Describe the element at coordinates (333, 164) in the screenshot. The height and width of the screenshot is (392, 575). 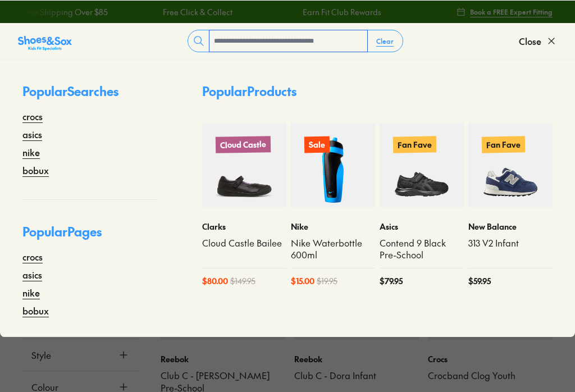
I see `a: Sale` at that location.